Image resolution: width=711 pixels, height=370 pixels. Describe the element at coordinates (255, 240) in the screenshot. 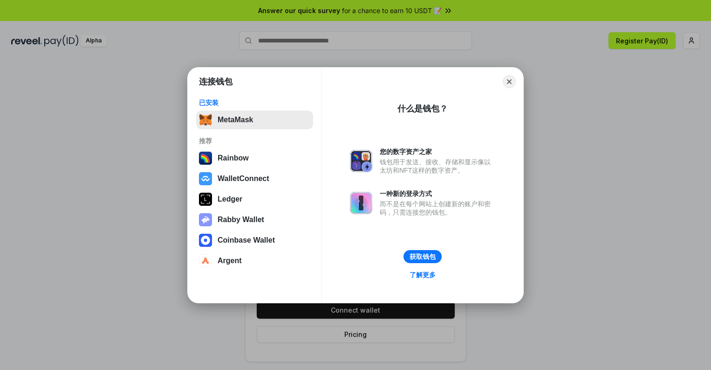

I see `button: Coinbase Wallet` at that location.